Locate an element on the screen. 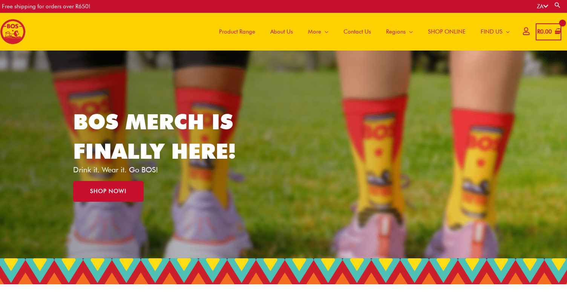 The height and width of the screenshot is (296, 567). span: About Us is located at coordinates (282, 32).